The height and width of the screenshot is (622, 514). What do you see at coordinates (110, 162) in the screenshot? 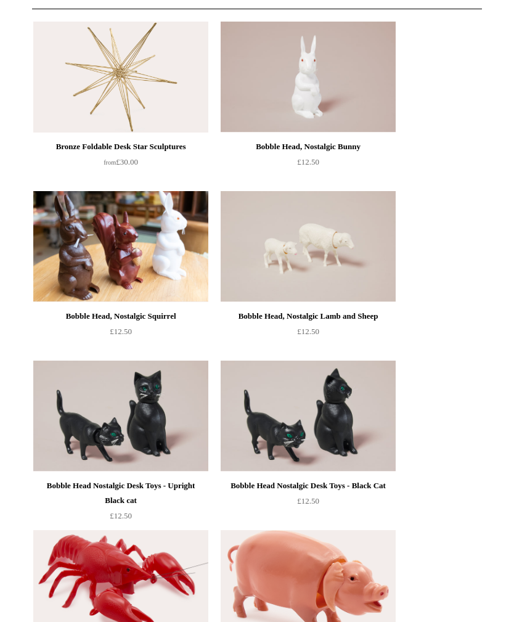
I see `span: from` at bounding box center [110, 162].